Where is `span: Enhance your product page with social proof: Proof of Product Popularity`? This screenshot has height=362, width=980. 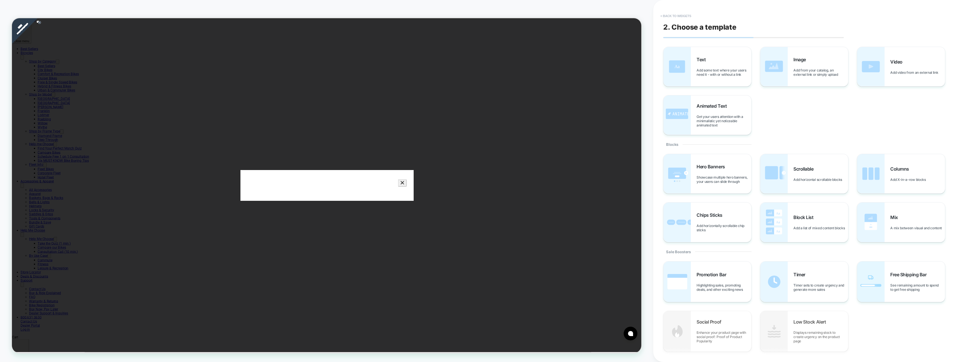
span: Enhance your product page with social proof: Proof of Product Popularity is located at coordinates (724, 337).